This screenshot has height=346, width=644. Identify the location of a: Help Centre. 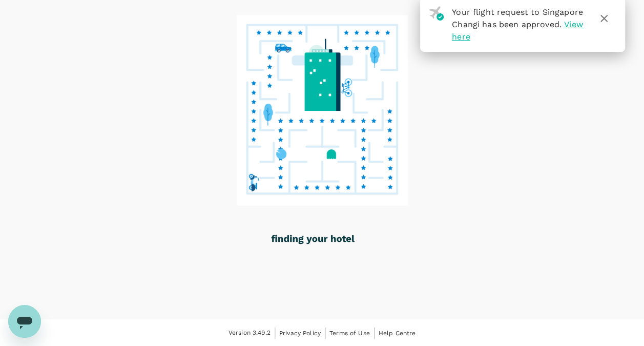
(397, 333).